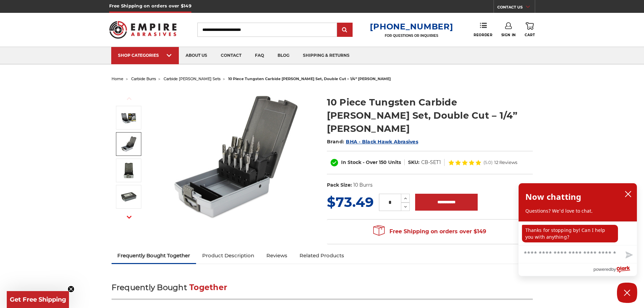 This screenshot has height=308, width=644. What do you see at coordinates (578, 233) in the screenshot?
I see `div: chat` at bounding box center [578, 233].